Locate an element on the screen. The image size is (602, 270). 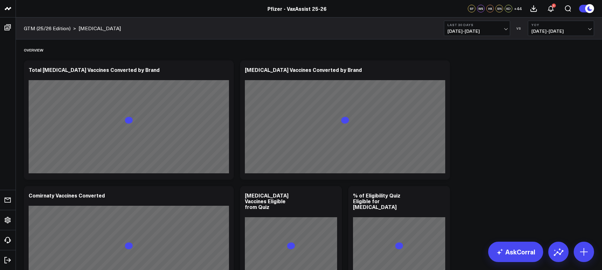
div: SF is located at coordinates (471, 9).